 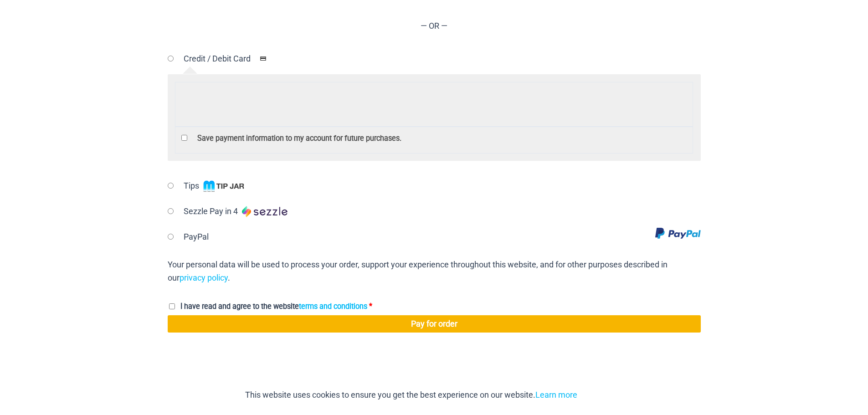 I want to click on label: Save payment information to my account for future purchases., so click(x=299, y=138).